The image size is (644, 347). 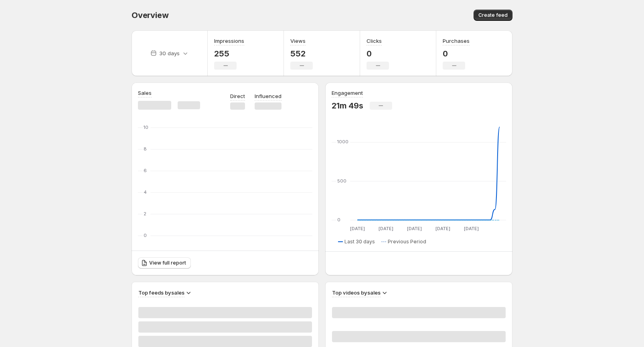 I want to click on h3: Sales, so click(x=145, y=93).